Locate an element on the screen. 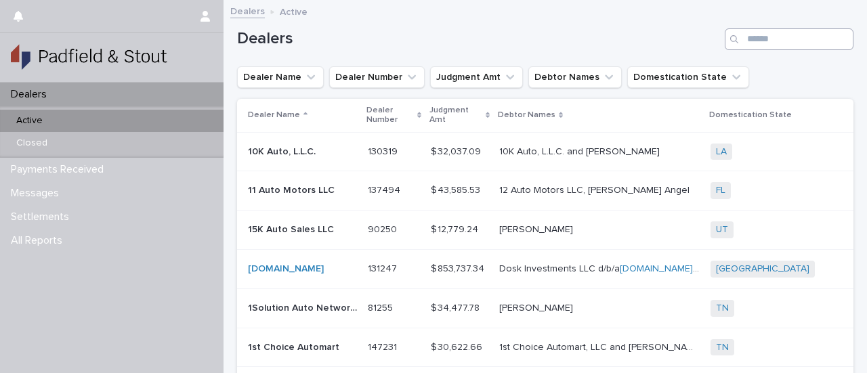 The height and width of the screenshot is (373, 867). p: Dealer Name is located at coordinates (274, 115).